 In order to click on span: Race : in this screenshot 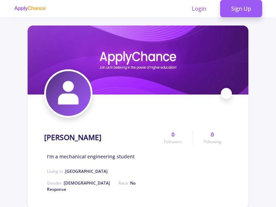, I will do `click(91, 186)`.